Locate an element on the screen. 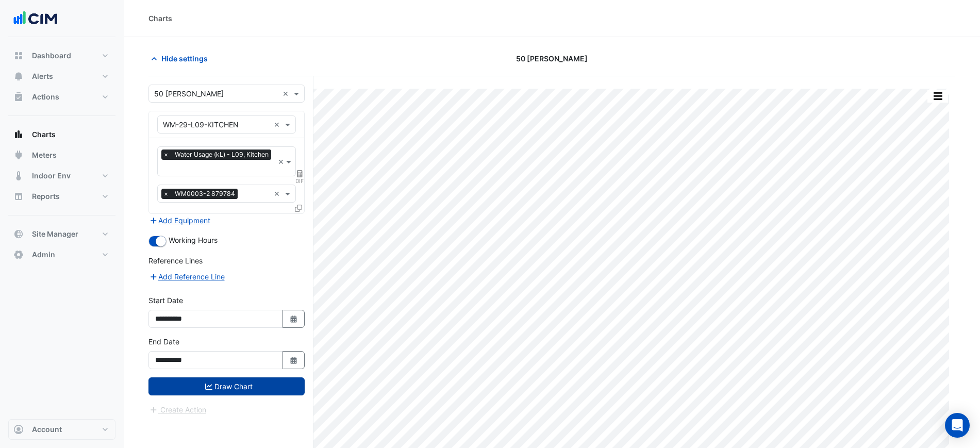  label: End Date is located at coordinates (164, 341).